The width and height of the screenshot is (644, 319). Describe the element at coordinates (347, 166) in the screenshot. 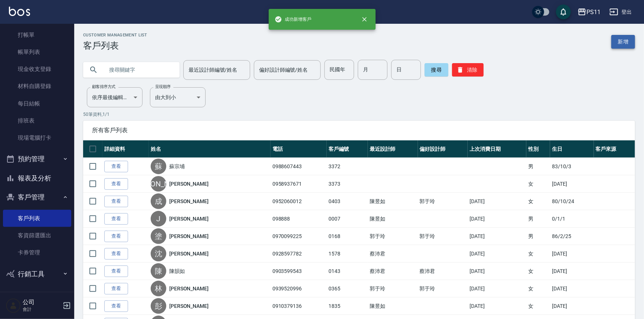

I see `td: 3372` at that location.